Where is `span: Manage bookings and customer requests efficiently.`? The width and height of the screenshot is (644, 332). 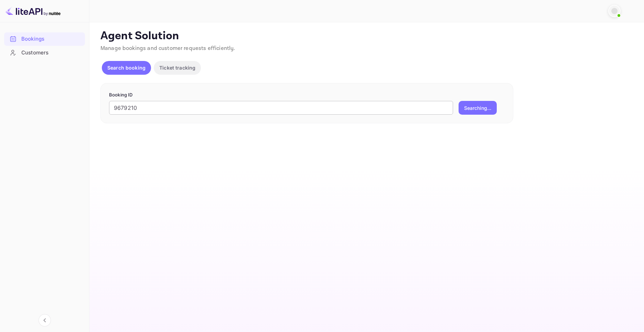 span: Manage bookings and customer requests efficiently. is located at coordinates (168, 48).